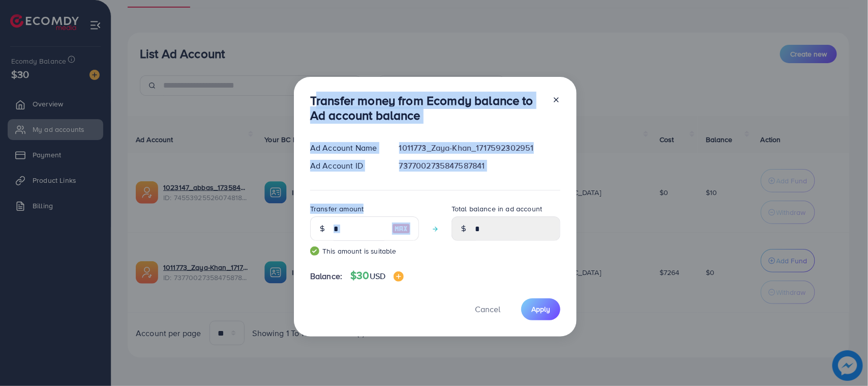 The height and width of the screenshot is (386, 868). I want to click on span: USD, so click(377, 276).